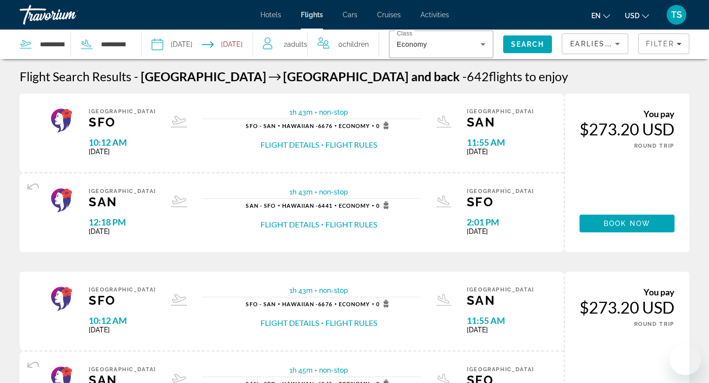  I want to click on button: Change language, so click(601, 15).